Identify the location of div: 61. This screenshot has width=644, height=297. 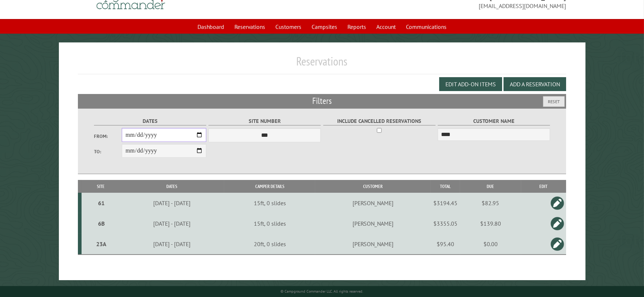
(101, 203).